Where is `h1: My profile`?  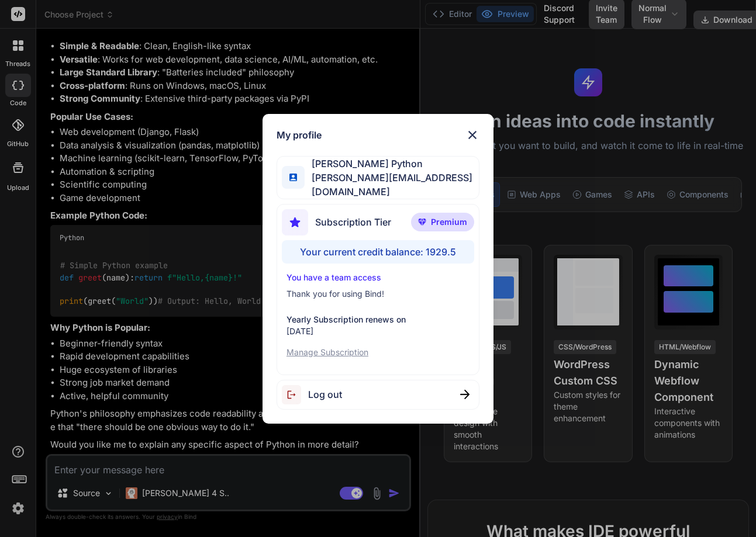
h1: My profile is located at coordinates (298, 135).